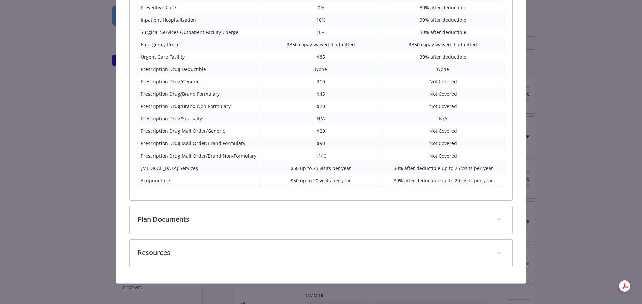 This screenshot has height=304, width=642. I want to click on td: Prescription Drug Deductible, so click(199, 69).